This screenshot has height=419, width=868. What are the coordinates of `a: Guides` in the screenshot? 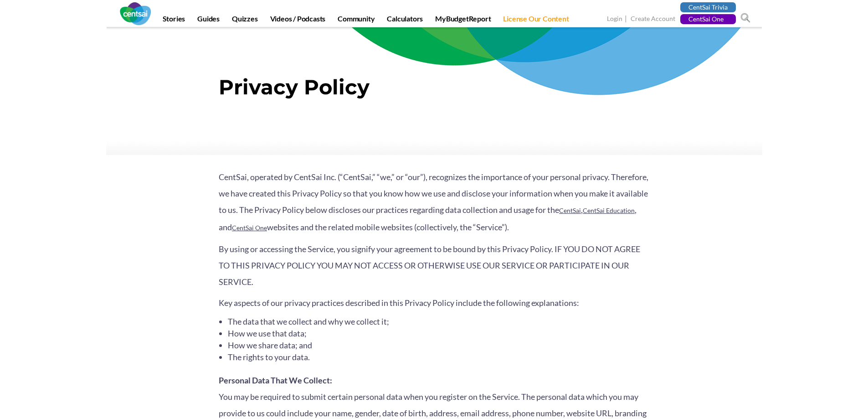 It's located at (208, 21).